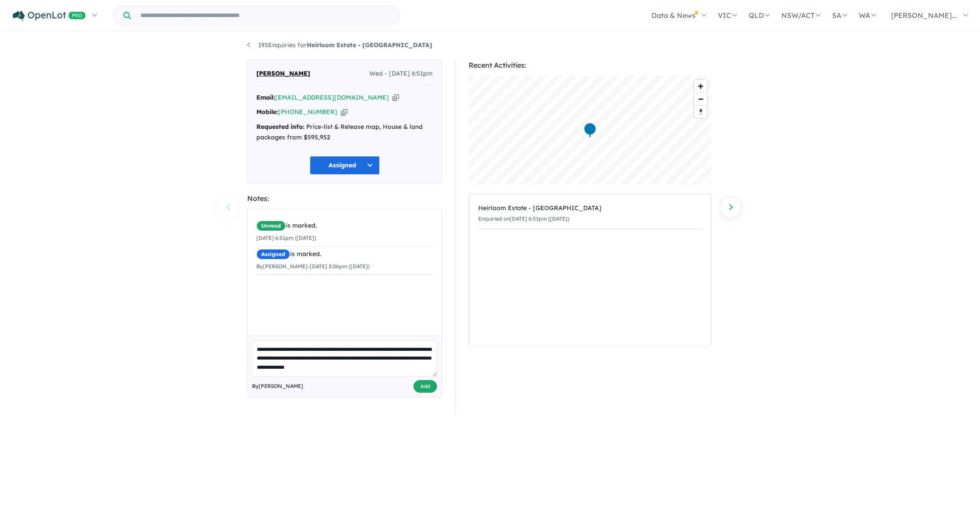 Image resolution: width=980 pixels, height=512 pixels. Describe the element at coordinates (700, 98) in the screenshot. I see `button: Zoom out` at that location.